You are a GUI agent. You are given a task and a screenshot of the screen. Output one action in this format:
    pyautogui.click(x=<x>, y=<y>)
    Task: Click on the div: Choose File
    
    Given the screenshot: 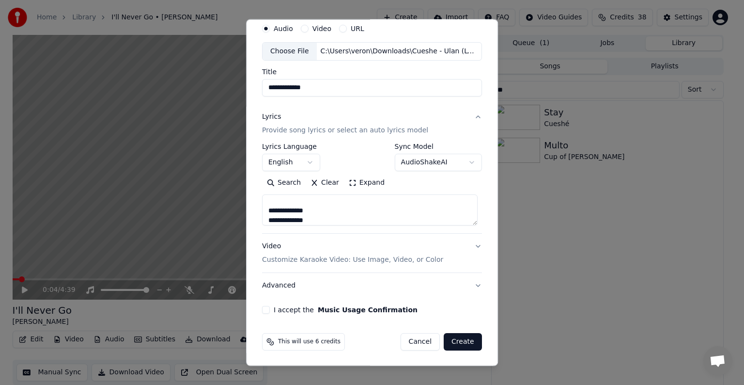 What is the action you would take?
    pyautogui.click(x=290, y=51)
    